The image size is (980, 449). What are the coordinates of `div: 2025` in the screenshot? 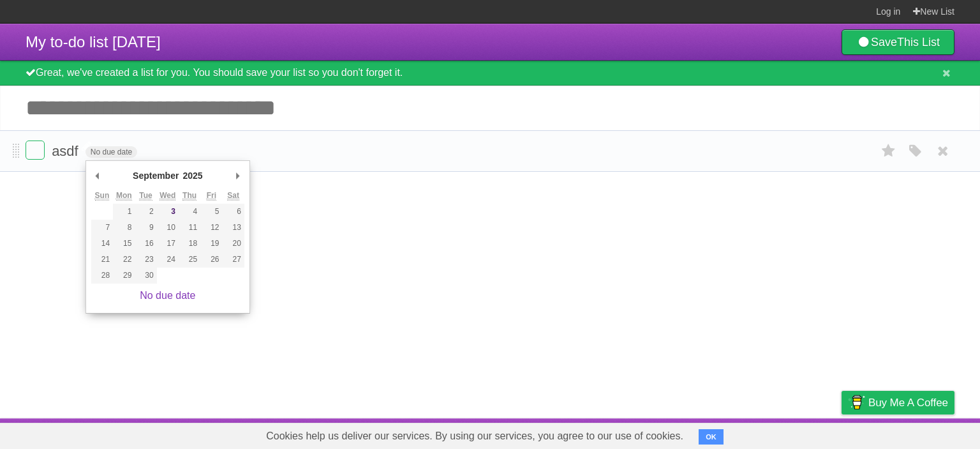 It's located at (192, 176).